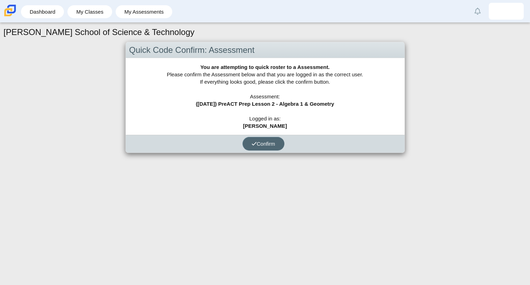  What do you see at coordinates (264, 143) in the screenshot?
I see `button: Confirm` at bounding box center [264, 143].